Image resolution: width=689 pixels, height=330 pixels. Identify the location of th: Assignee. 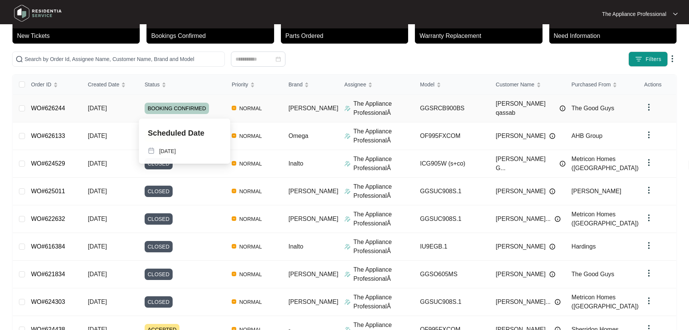
(376, 84).